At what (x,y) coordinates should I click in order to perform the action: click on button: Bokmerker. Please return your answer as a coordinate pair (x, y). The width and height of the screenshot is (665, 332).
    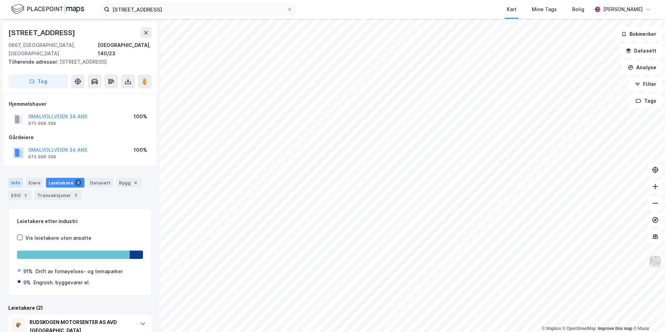
    Looking at the image, I should click on (639, 34).